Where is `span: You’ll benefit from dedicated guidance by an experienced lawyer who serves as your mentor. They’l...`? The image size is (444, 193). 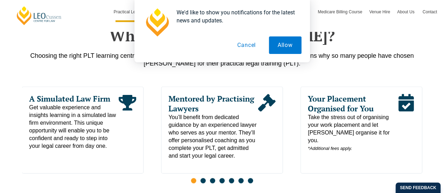
span: You’ll benefit from dedicated guidance by an experienced lawyer who serves as your mentor. They’l... is located at coordinates (213, 137).